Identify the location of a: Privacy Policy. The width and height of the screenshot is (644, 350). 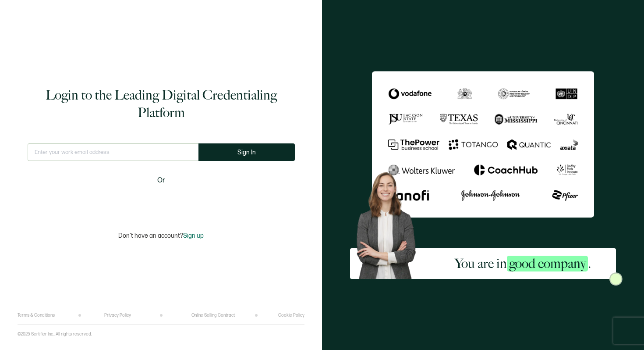
(118, 315).